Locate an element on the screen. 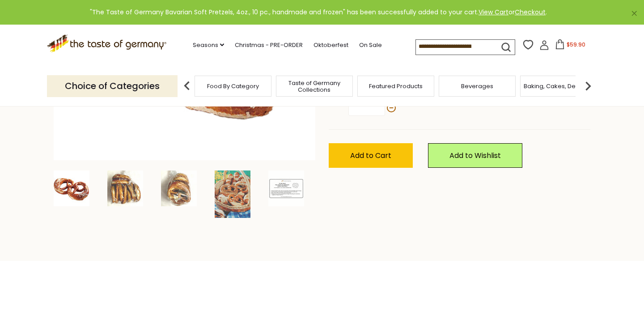 The image size is (644, 328). span: Beverages is located at coordinates (477, 86).